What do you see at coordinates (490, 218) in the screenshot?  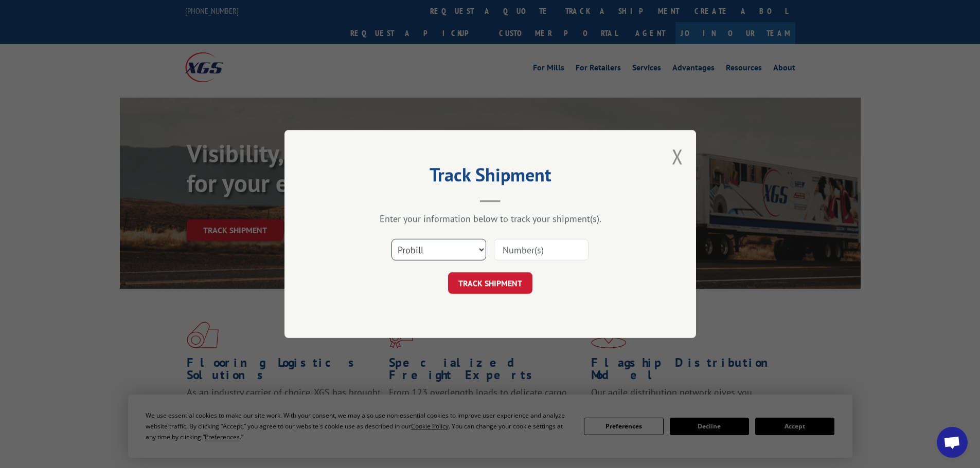 I see `div: Enter your information below to track your shipment(s).` at bounding box center [490, 218].